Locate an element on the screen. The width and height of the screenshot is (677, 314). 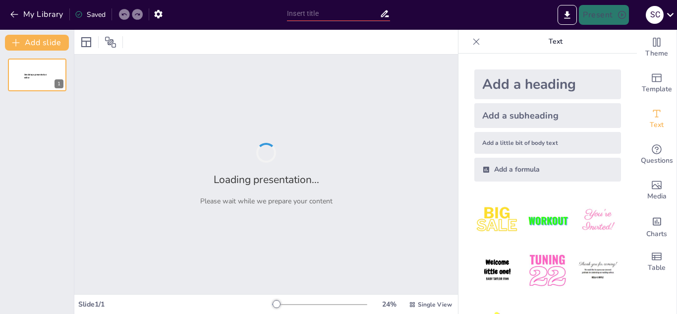
div: Change the overall theme is located at coordinates (657, 48).